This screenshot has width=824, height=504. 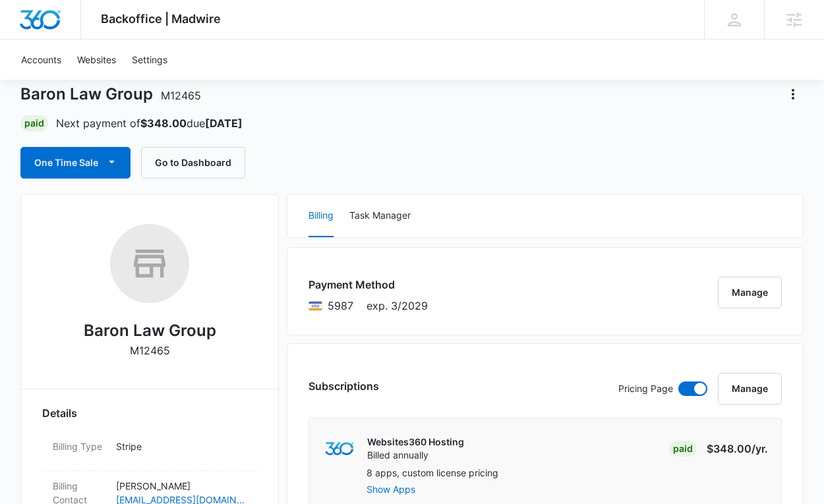 What do you see at coordinates (111, 94) in the screenshot?
I see `h1: Baron Law Group` at bounding box center [111, 94].